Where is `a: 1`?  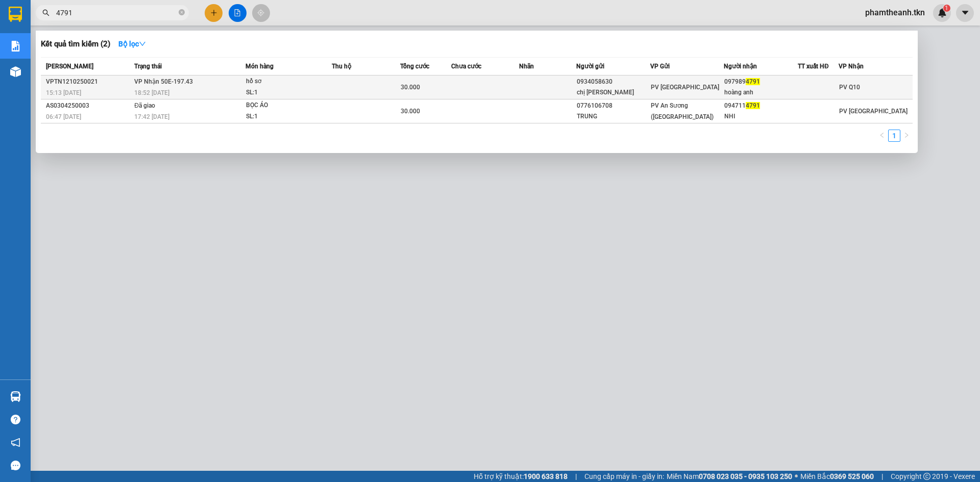 a: 1 is located at coordinates (894, 136).